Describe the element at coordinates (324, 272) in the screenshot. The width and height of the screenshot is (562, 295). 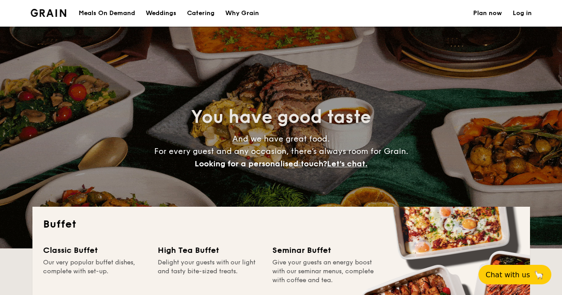
I see `div: Give your guests an energy boost with our seminar menus, complete with coffee and tea.` at that location.